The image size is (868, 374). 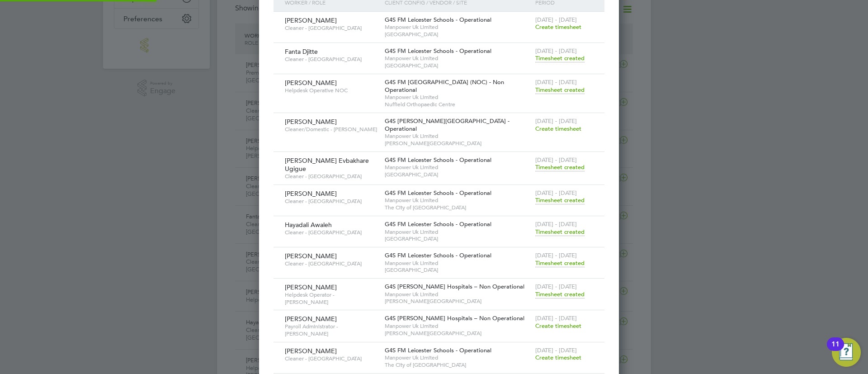 What do you see at coordinates (301, 51) in the screenshot?
I see `span: Fanta Djitte` at bounding box center [301, 51].